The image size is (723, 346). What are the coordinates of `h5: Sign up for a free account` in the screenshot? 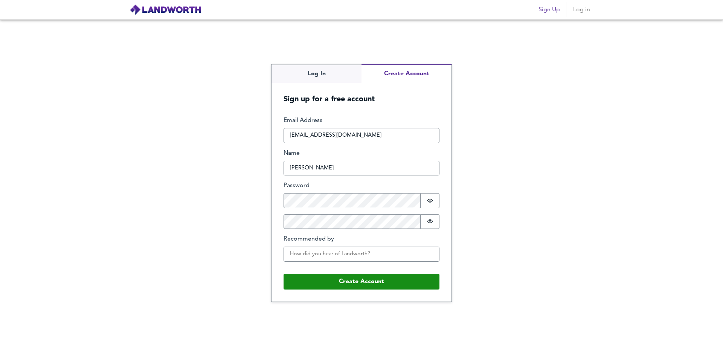 It's located at (362, 93).